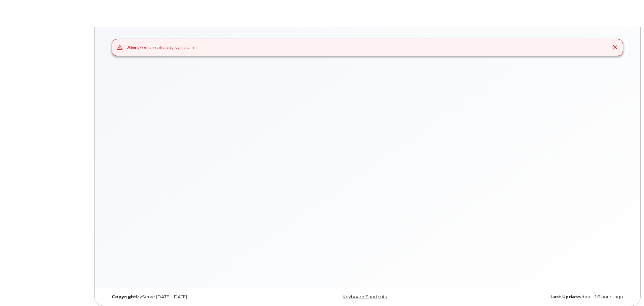  Describe the element at coordinates (565, 297) in the screenshot. I see `strong: Last Update` at that location.